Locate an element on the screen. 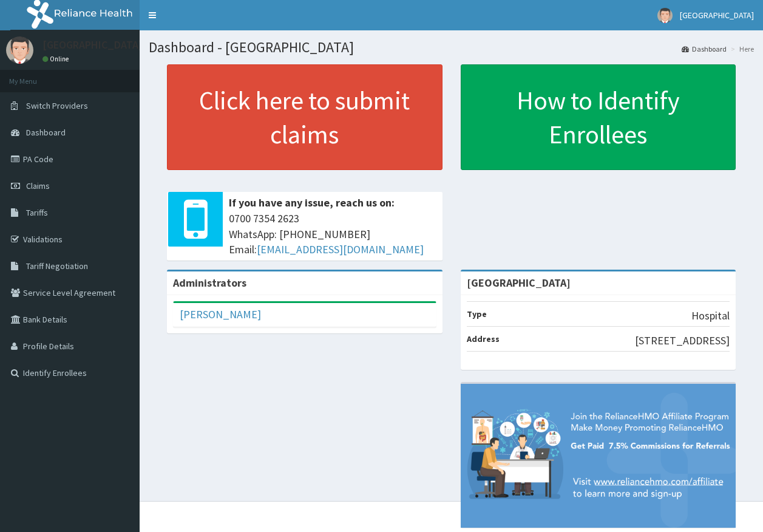 This screenshot has width=763, height=532. b: Type is located at coordinates (476, 314).